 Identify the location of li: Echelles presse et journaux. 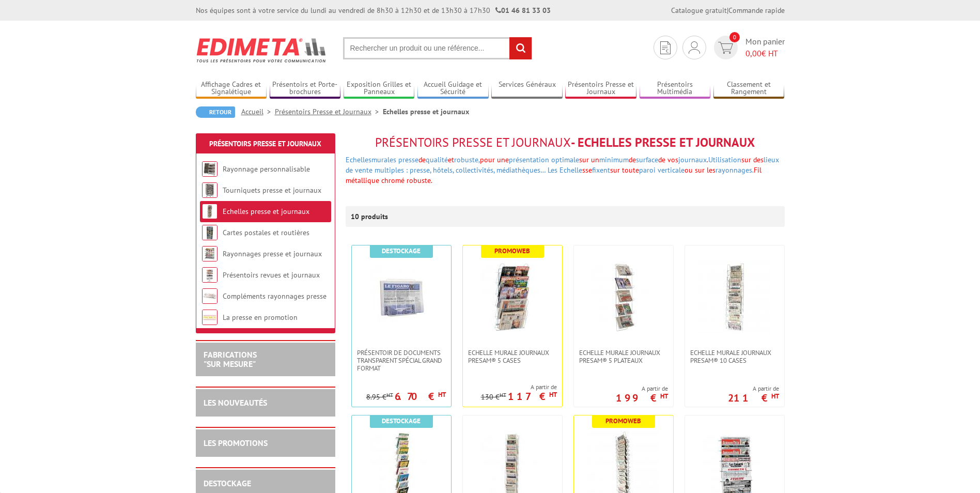
(426, 111).